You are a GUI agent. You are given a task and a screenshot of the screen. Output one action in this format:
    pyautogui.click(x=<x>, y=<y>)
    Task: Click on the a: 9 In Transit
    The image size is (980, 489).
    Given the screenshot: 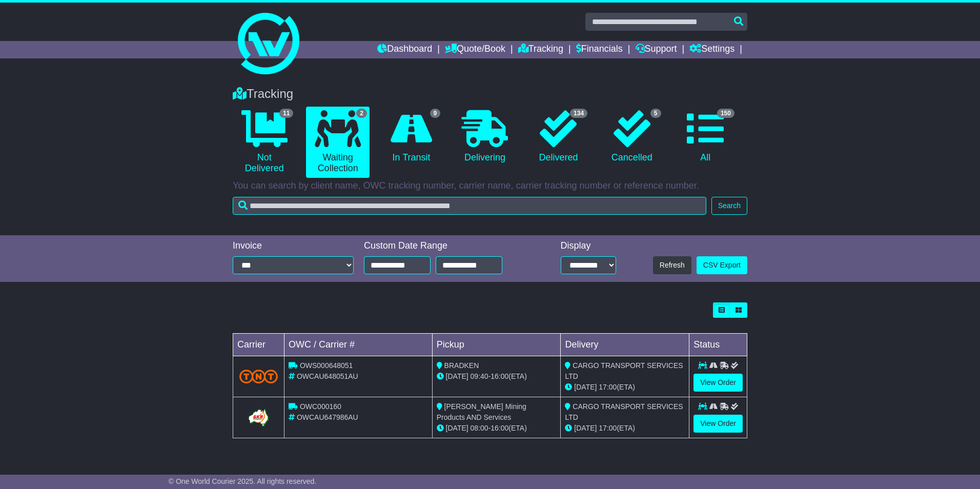 What is the action you would take?
    pyautogui.click(x=411, y=137)
    